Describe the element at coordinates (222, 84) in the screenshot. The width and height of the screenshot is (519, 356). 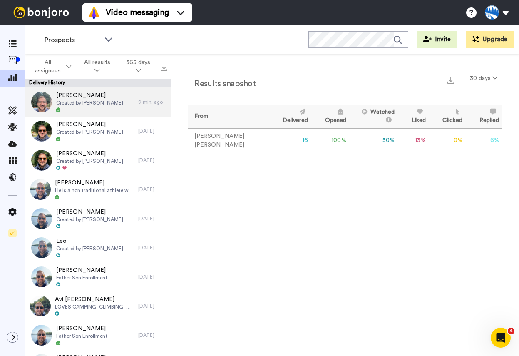
I see `h2: Results snapshot` at that location.